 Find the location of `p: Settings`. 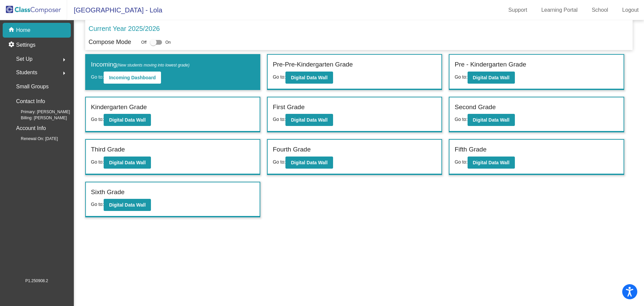

p: Settings is located at coordinates (26, 45).